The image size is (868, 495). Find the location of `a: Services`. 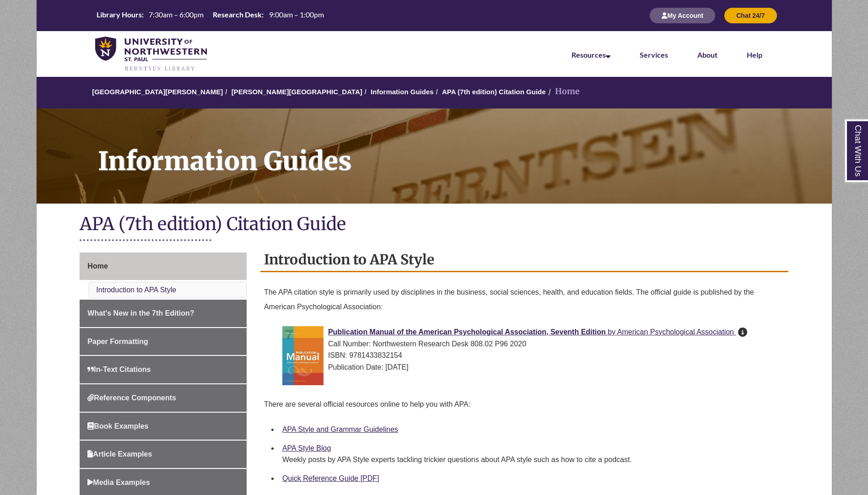

a: Services is located at coordinates (654, 54).